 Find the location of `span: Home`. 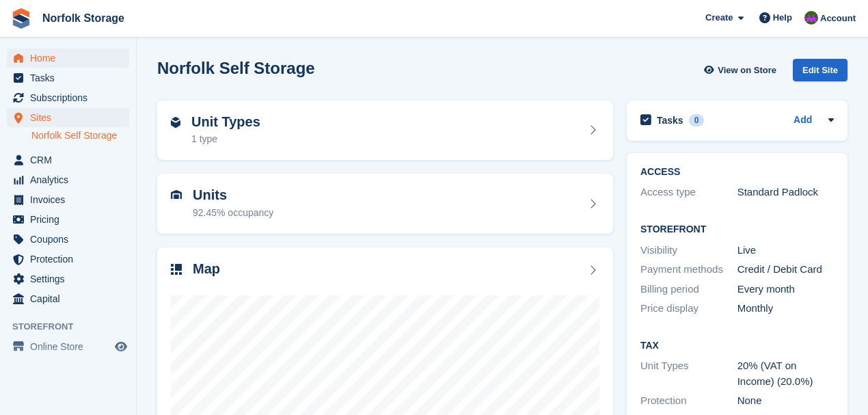

span: Home is located at coordinates (71, 58).